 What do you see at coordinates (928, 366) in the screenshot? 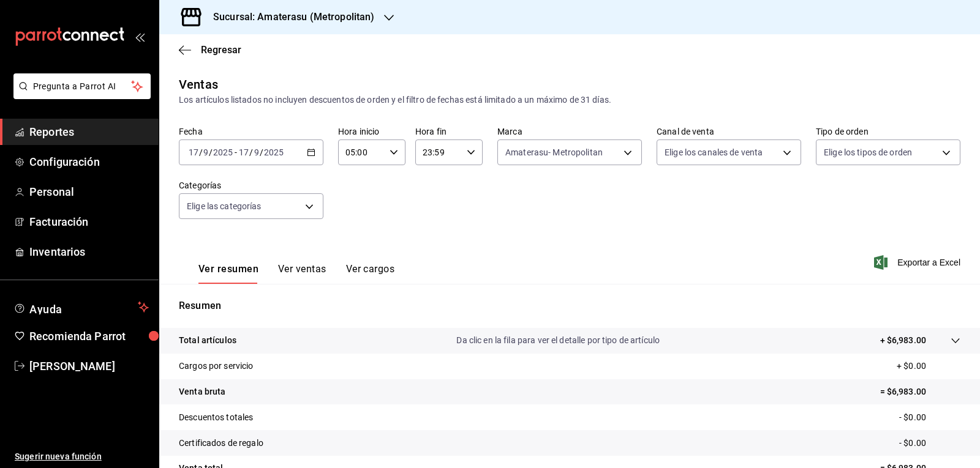
I see `p: + $0.00` at bounding box center [928, 366].